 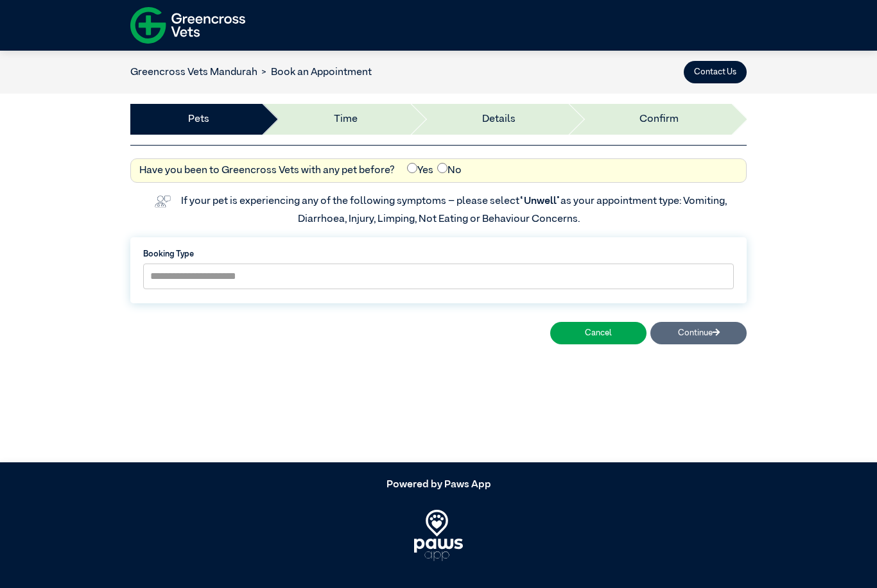 I want to click on input: No, so click(x=443, y=168).